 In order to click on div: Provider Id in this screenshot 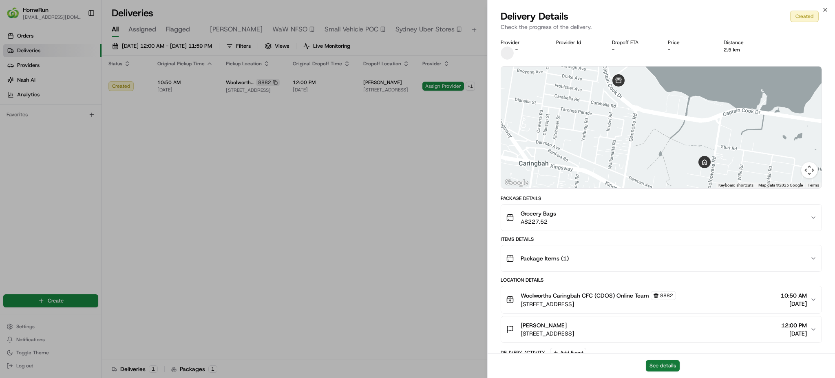, I will do `click(577, 42)`.